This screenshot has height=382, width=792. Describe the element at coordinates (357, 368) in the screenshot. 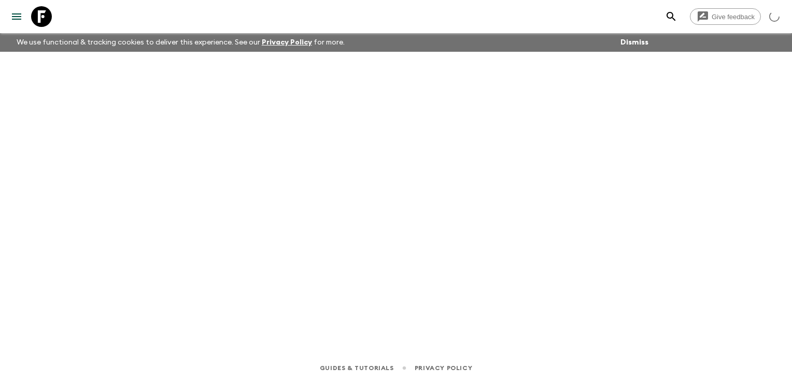

I see `a: Guides & Tutorials` at that location.